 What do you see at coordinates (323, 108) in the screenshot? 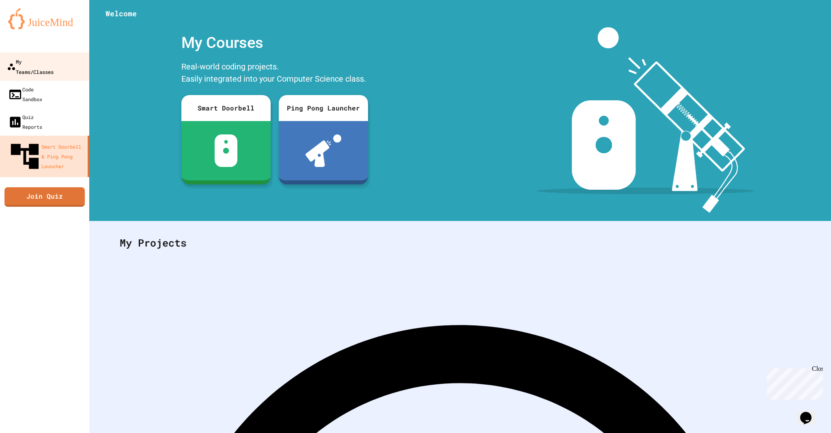
I see `div: Ping Pong Launcher` at bounding box center [323, 108].